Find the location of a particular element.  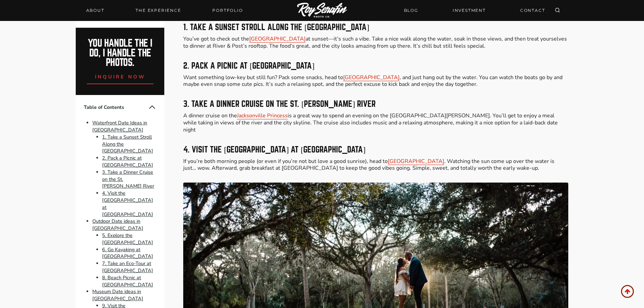

a: Portfolio is located at coordinates (227, 10).